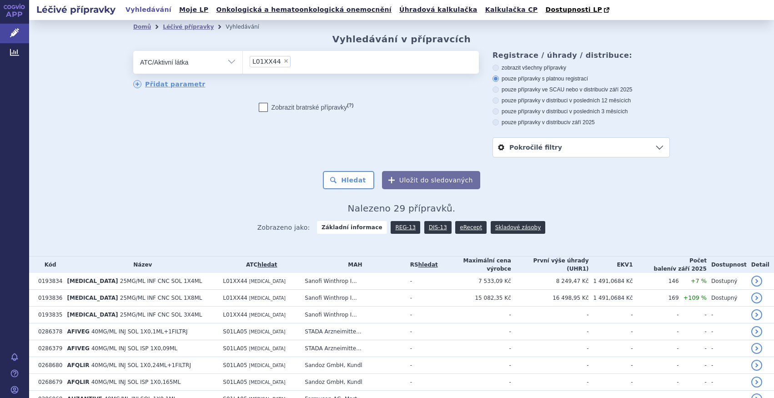 Image resolution: width=774 pixels, height=398 pixels. What do you see at coordinates (699, 281) in the screenshot?
I see `span: +7 %` at bounding box center [699, 281].